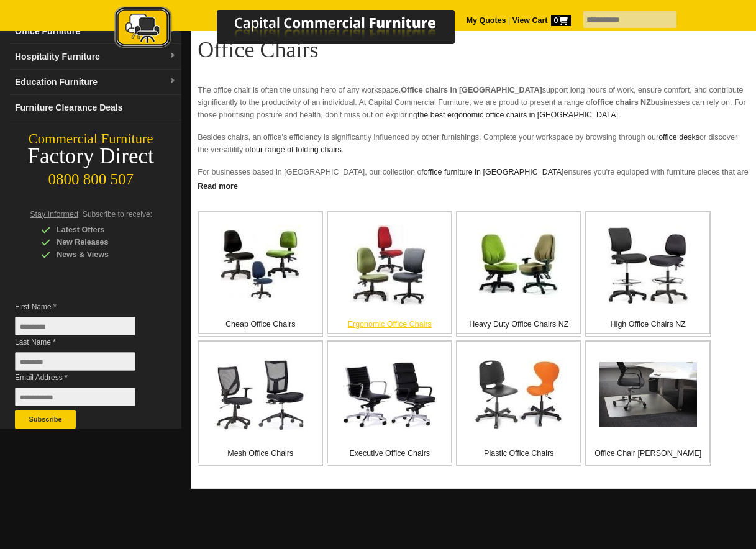  What do you see at coordinates (390, 403) in the screenshot?
I see `a: Executive Office Chairs Executive Office Chairs` at bounding box center [390, 403].